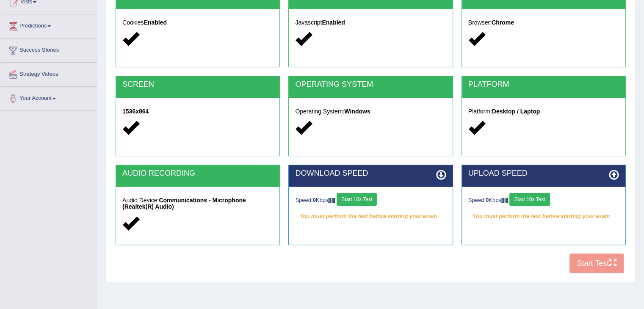  What do you see at coordinates (370, 111) in the screenshot?
I see `h5: Operating System:` at bounding box center [370, 111].